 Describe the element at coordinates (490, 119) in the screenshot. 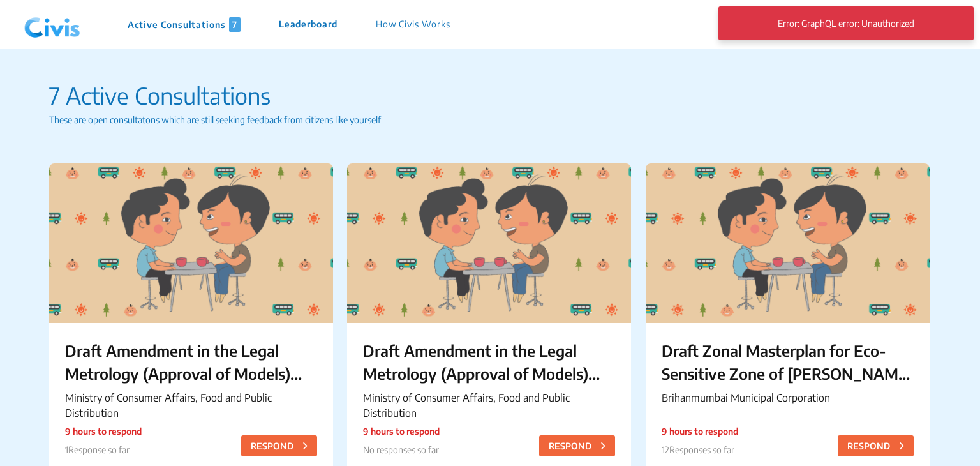

I see `p: These are open consultatons which are still seeking feedback from citizens like yourself` at that location.